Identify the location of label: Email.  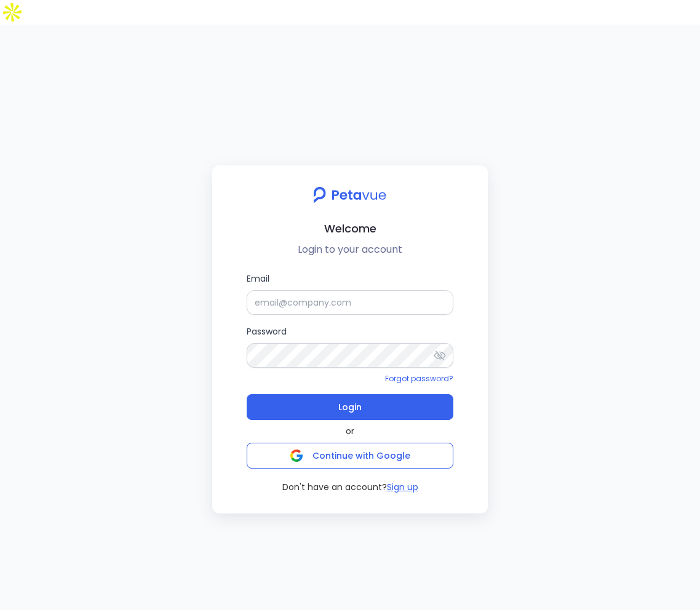
(350, 293).